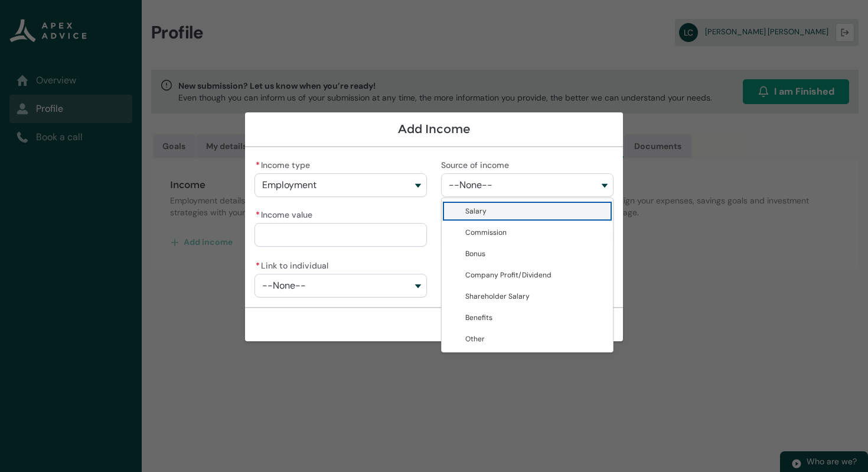 This screenshot has height=472, width=868. I want to click on button: Source of income, so click(527, 185).